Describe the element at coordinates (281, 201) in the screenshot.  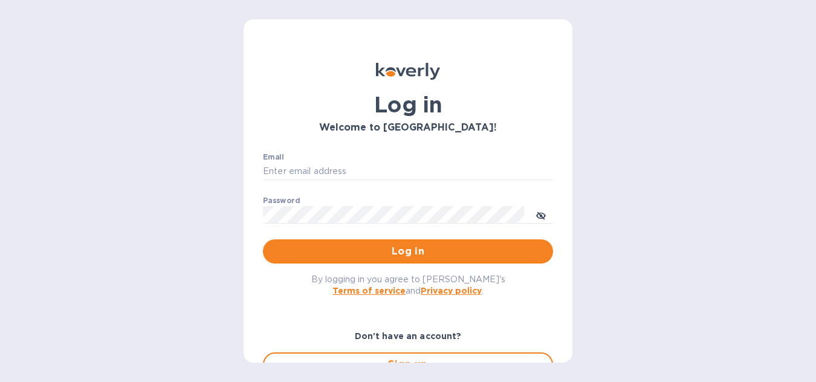
I see `label: Password` at that location.